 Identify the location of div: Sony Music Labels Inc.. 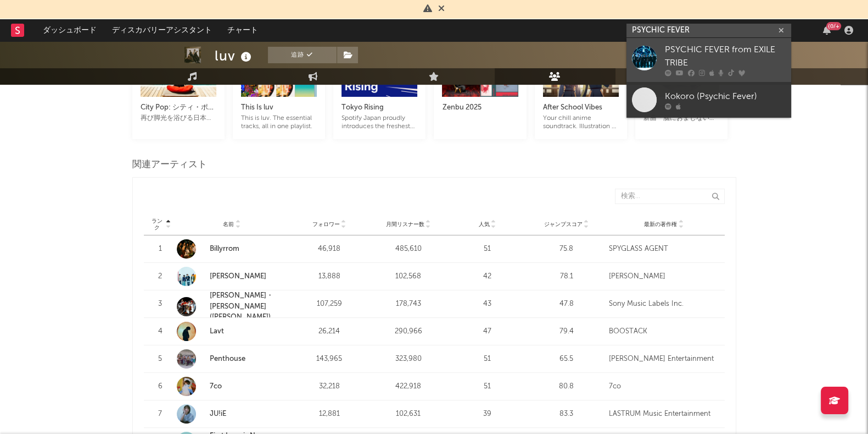
(664, 304).